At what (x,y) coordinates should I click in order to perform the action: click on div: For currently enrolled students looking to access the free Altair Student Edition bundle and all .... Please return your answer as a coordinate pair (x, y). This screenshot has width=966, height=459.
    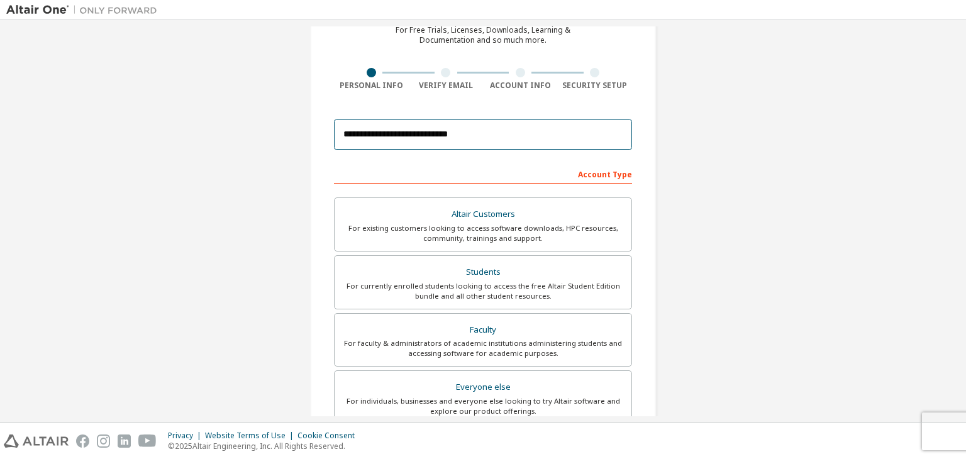
    Looking at the image, I should click on (483, 291).